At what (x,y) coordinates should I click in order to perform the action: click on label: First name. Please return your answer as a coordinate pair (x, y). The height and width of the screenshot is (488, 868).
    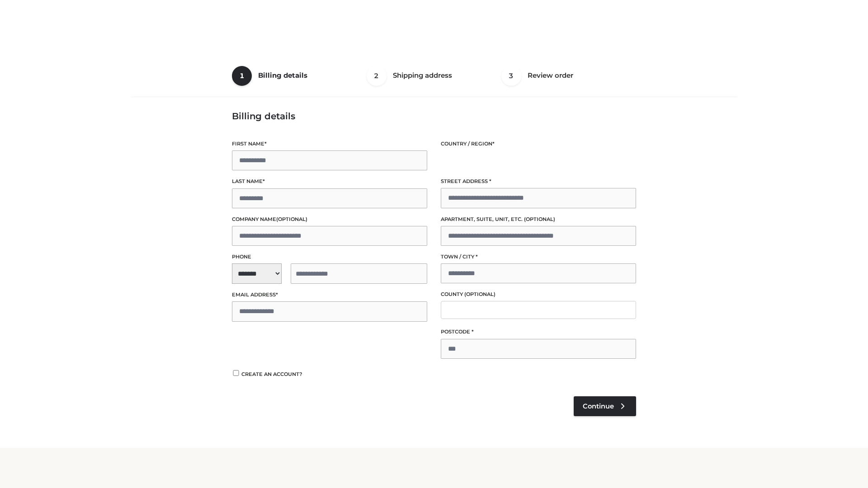
    Looking at the image, I should click on (330, 144).